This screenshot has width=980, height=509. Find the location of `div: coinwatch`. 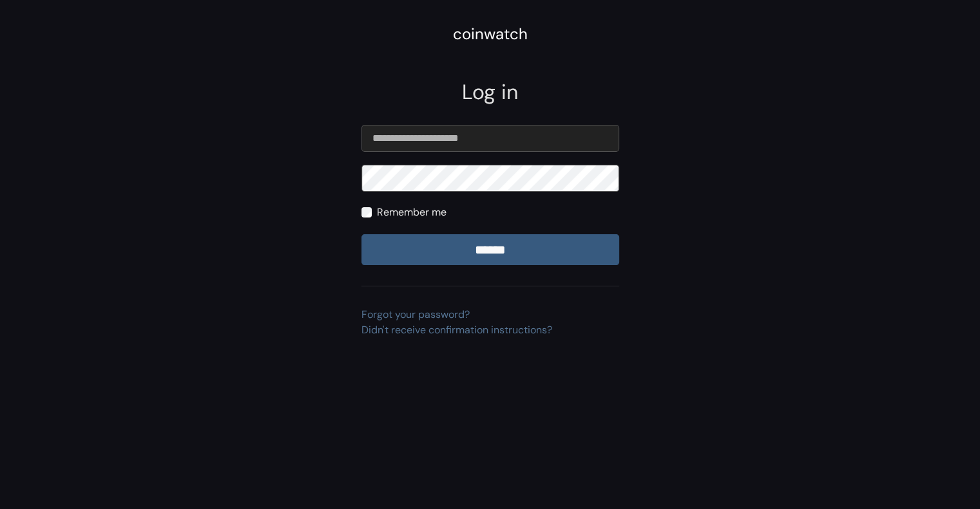

div: coinwatch is located at coordinates (490, 34).